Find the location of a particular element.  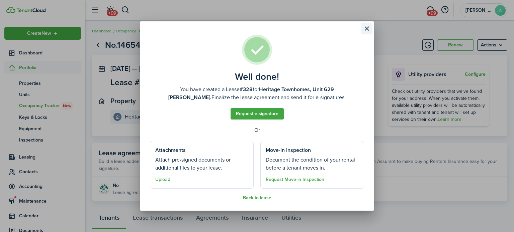

well-done-title: Well done! is located at coordinates (257, 77).